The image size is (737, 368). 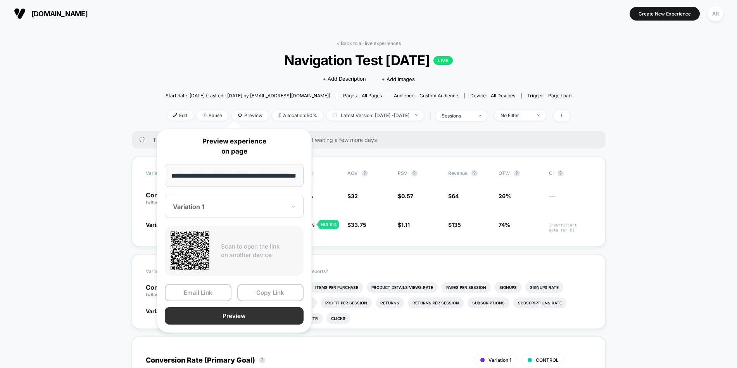 What do you see at coordinates (212, 115) in the screenshot?
I see `span: Pause` at bounding box center [212, 115].